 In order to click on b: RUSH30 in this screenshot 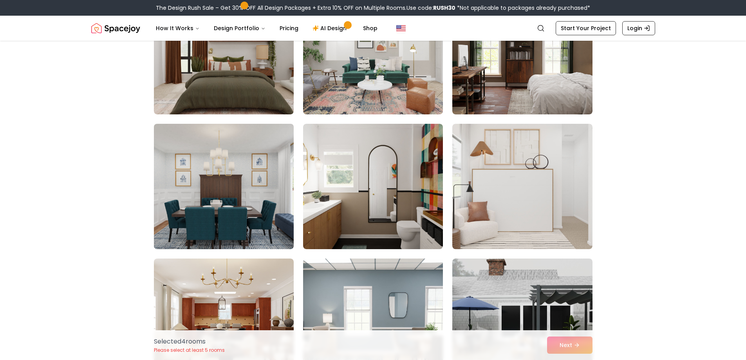, I will do `click(444, 8)`.